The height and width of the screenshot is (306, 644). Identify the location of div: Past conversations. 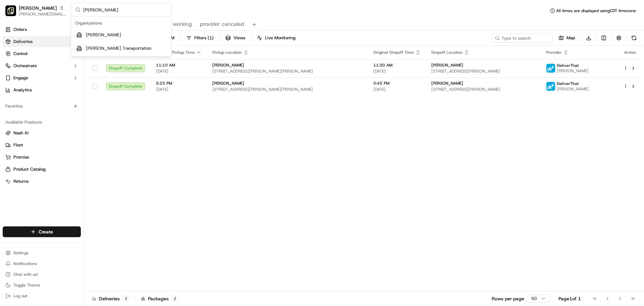
(26, 90).